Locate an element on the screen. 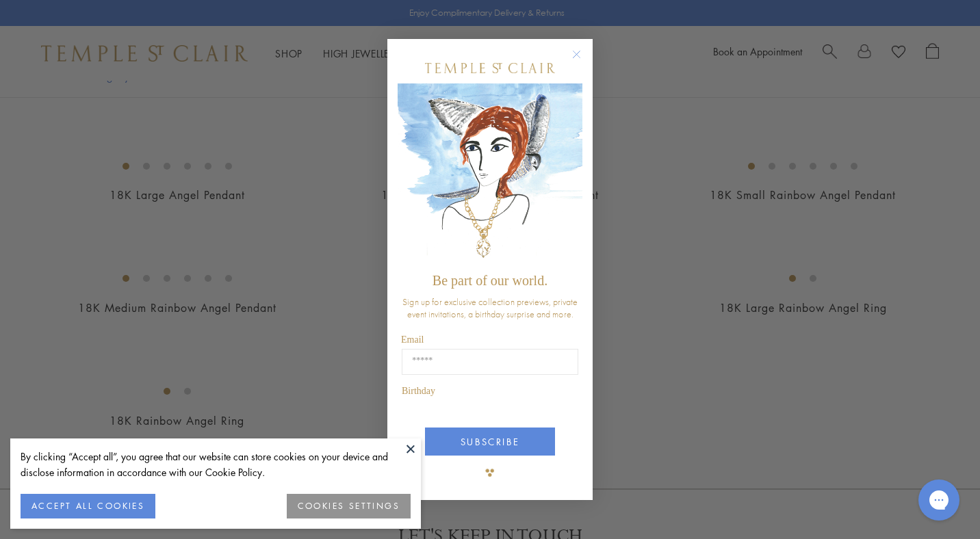 The image size is (980, 539). button: COOKIES SETTINGS is located at coordinates (348, 506).